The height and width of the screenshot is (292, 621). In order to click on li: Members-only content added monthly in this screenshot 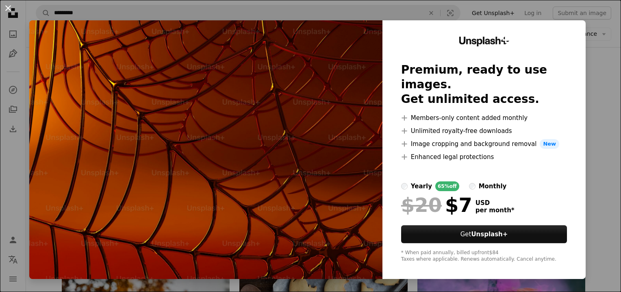, I will do `click(484, 118)`.